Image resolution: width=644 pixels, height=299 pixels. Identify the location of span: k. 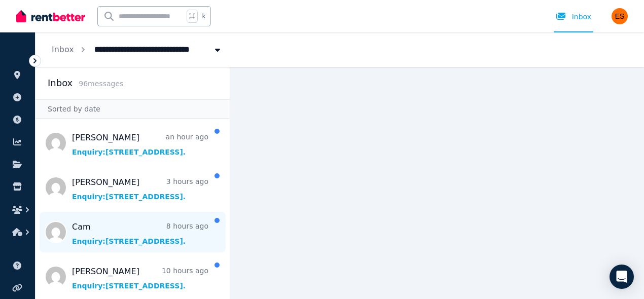
(204, 16).